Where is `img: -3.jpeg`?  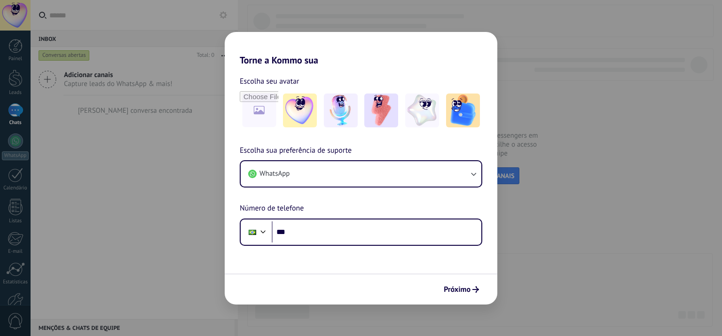
img: -3.jpeg is located at coordinates (381, 110).